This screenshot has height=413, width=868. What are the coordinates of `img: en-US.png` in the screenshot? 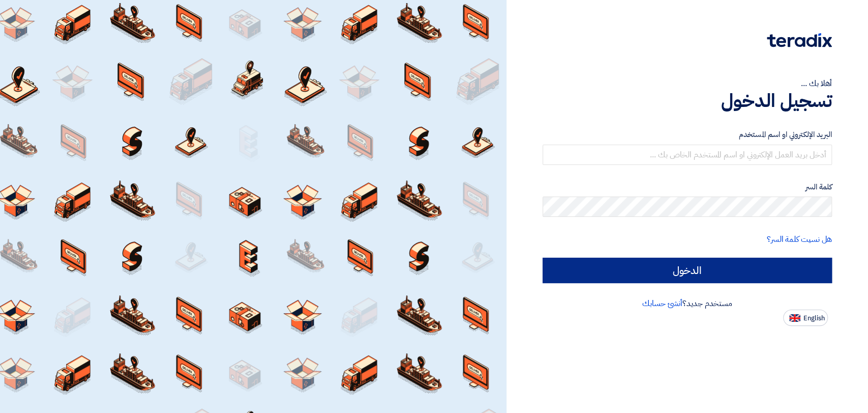 It's located at (795, 318).